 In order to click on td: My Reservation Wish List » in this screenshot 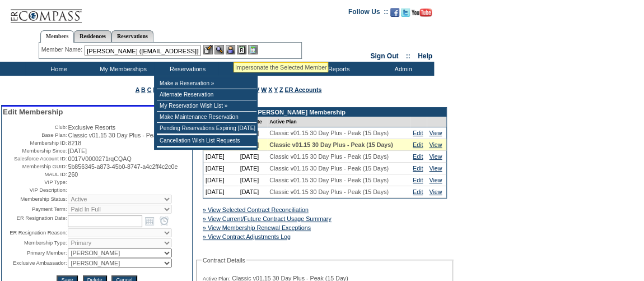, I will do `click(207, 106)`.